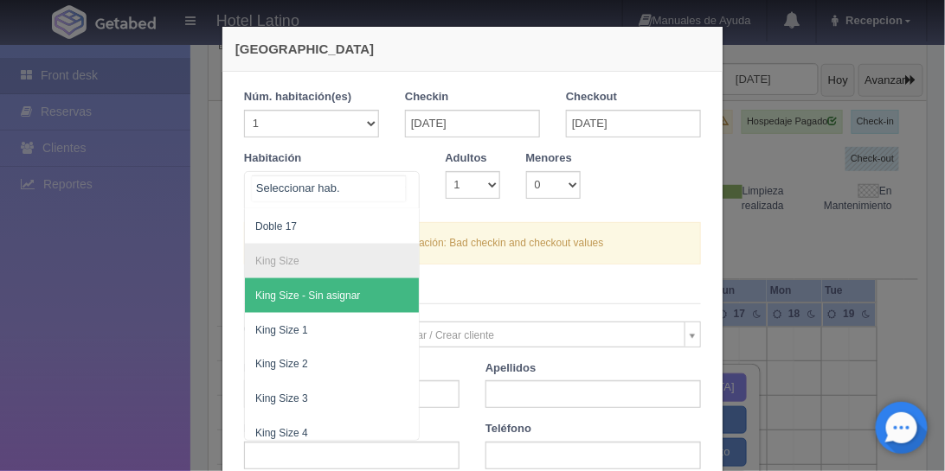 The width and height of the screenshot is (945, 471). What do you see at coordinates (466, 158) in the screenshot?
I see `label: Adultos` at bounding box center [466, 158].